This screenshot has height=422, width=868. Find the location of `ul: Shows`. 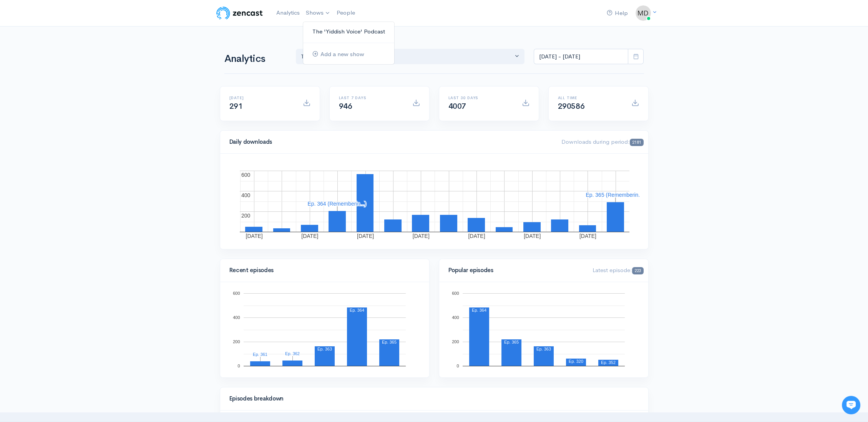

ul: Shows is located at coordinates (349, 43).